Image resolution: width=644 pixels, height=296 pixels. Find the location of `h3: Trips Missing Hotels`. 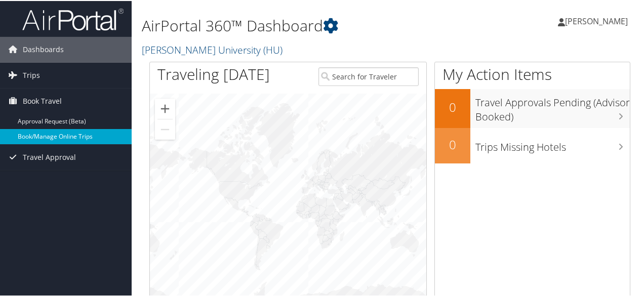

h3: Trips Missing Hotels is located at coordinates (552, 144).